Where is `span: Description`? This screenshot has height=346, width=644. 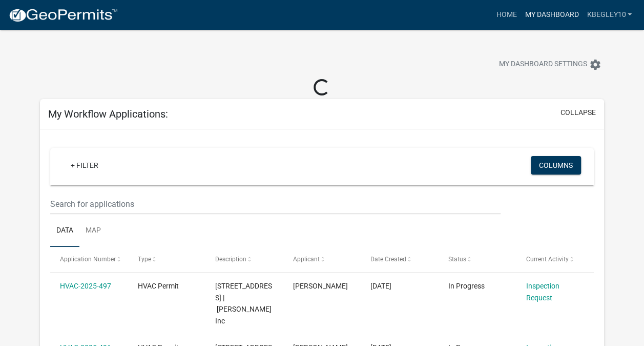
span: Description is located at coordinates (231, 259).